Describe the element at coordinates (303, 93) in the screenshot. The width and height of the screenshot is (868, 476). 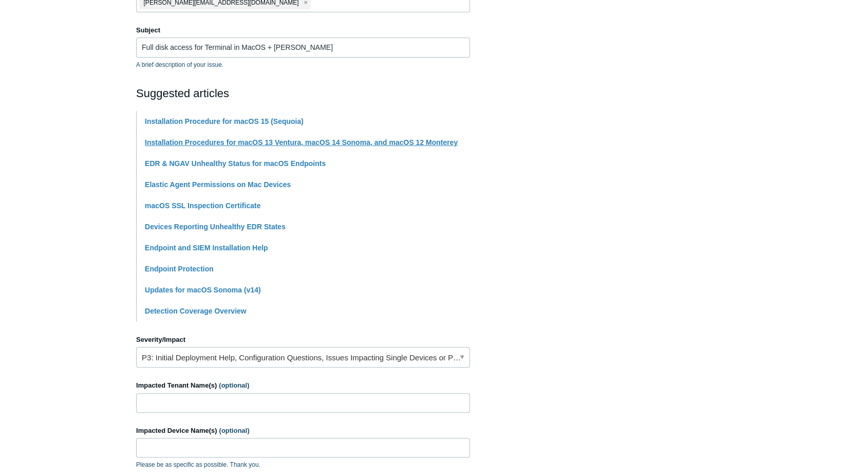
I see `h2: Suggested articles` at that location.